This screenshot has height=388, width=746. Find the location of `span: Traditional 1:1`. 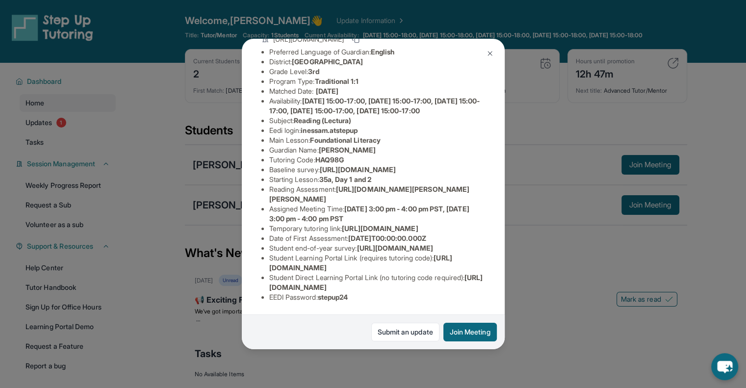

span: Traditional 1:1 is located at coordinates (337, 81).